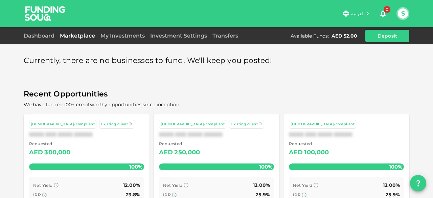 This screenshot has height=198, width=433. Describe the element at coordinates (316, 153) in the screenshot. I see `div: 100,000` at that location.